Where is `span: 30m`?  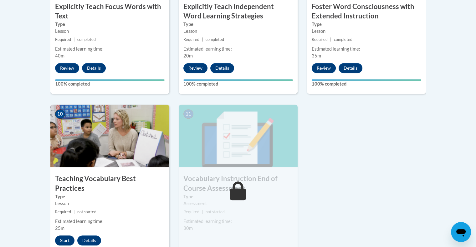 span: 30m is located at coordinates (188, 228).